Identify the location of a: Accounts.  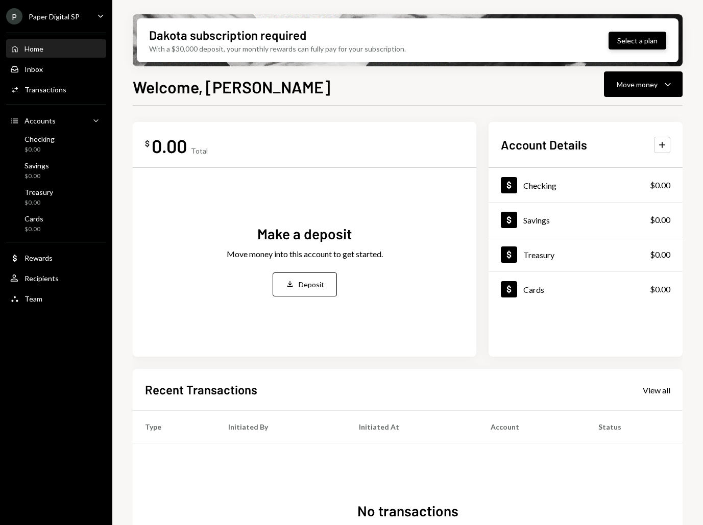
(56, 120).